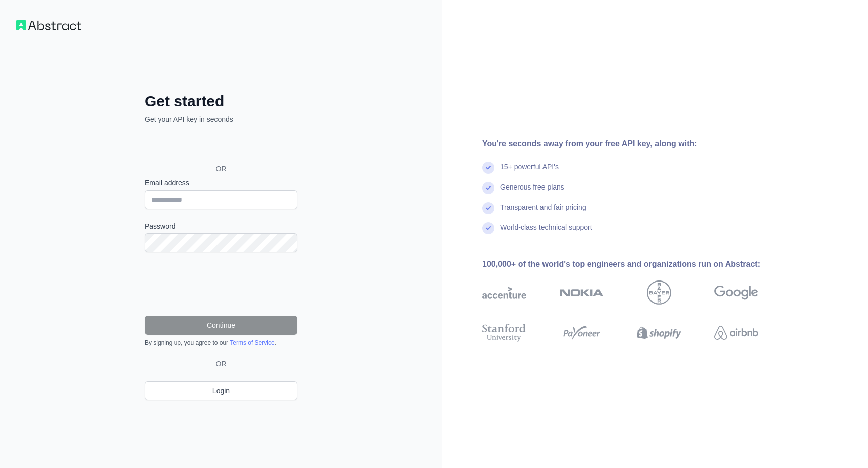  What do you see at coordinates (736, 293) in the screenshot?
I see `img: google` at bounding box center [736, 293].